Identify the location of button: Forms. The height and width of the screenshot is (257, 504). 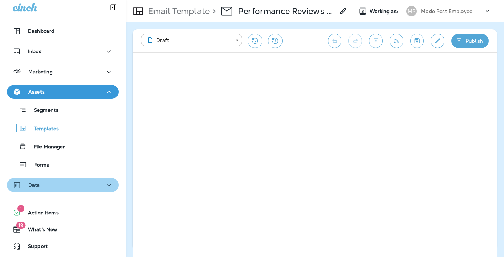
(63, 164).